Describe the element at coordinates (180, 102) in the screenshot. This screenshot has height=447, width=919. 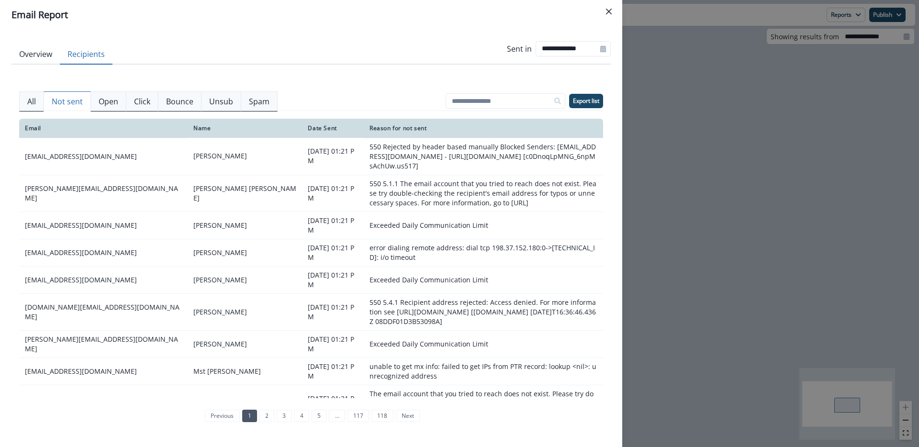
I see `p: Bounce` at that location.